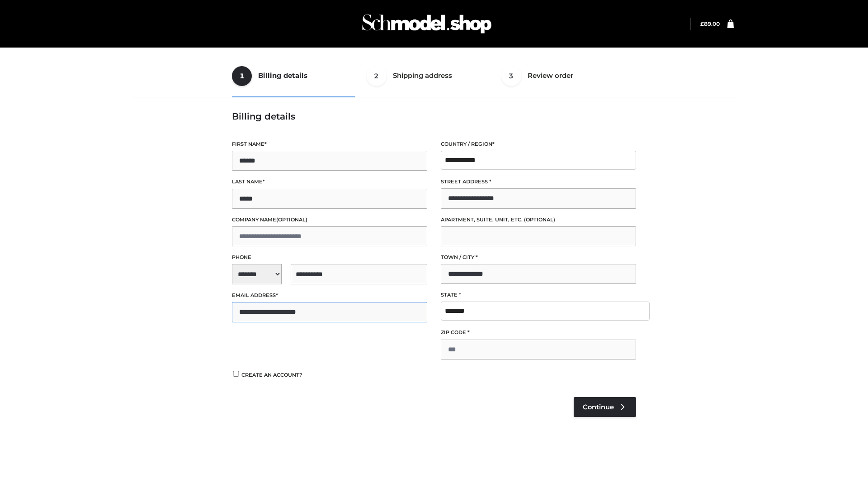  Describe the element at coordinates (330, 144) in the screenshot. I see `label: First name` at that location.